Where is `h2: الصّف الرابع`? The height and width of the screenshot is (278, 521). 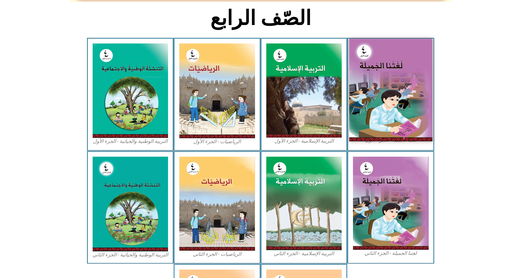 h2: الصّف الرابع is located at coordinates (260, 18).